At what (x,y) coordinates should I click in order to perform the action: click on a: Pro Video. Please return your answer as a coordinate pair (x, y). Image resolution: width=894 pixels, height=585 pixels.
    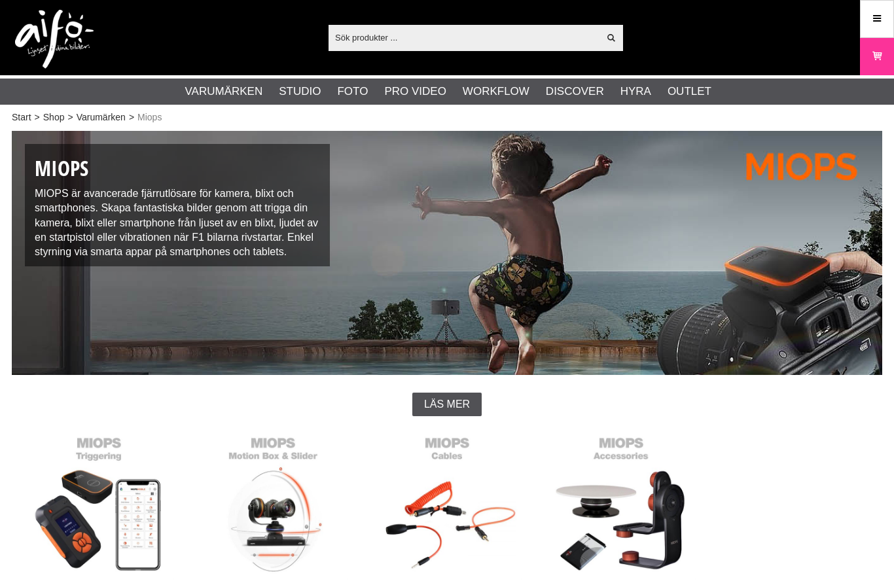
    Looking at the image, I should click on (415, 92).